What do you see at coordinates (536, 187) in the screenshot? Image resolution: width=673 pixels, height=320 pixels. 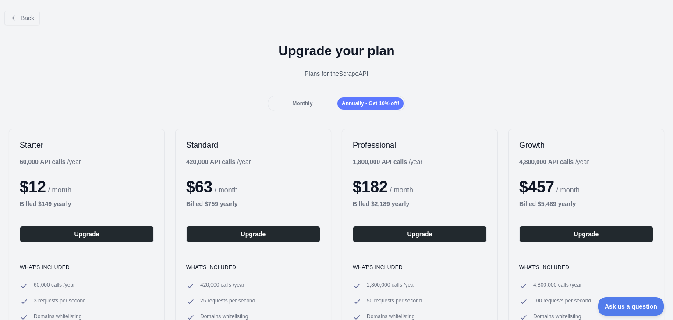 I see `span: $ 457` at bounding box center [536, 187].